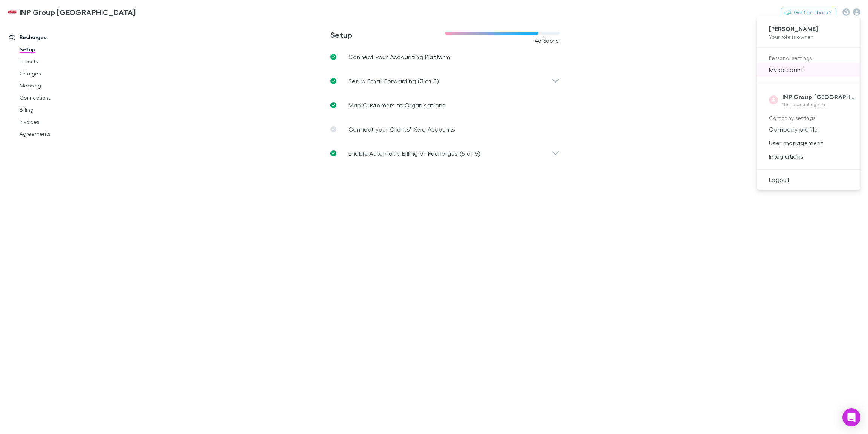  Describe the element at coordinates (808, 58) in the screenshot. I see `p: Personal settings` at that location.